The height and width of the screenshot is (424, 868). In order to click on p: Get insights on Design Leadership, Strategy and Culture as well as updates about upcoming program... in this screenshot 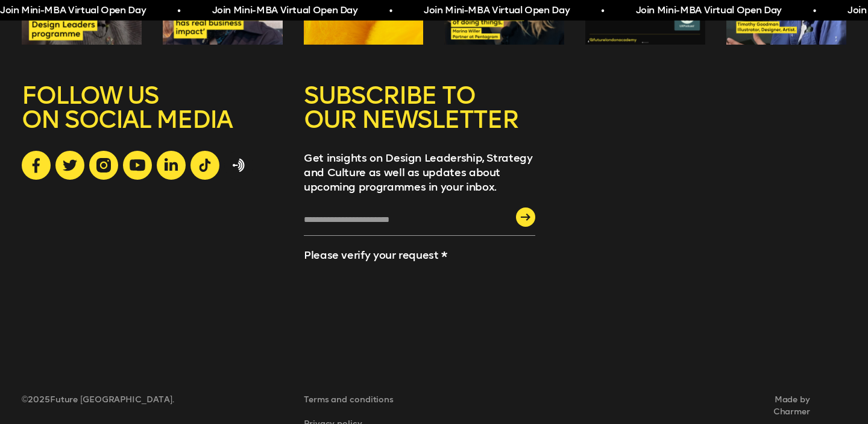, I will do `click(420, 172)`.